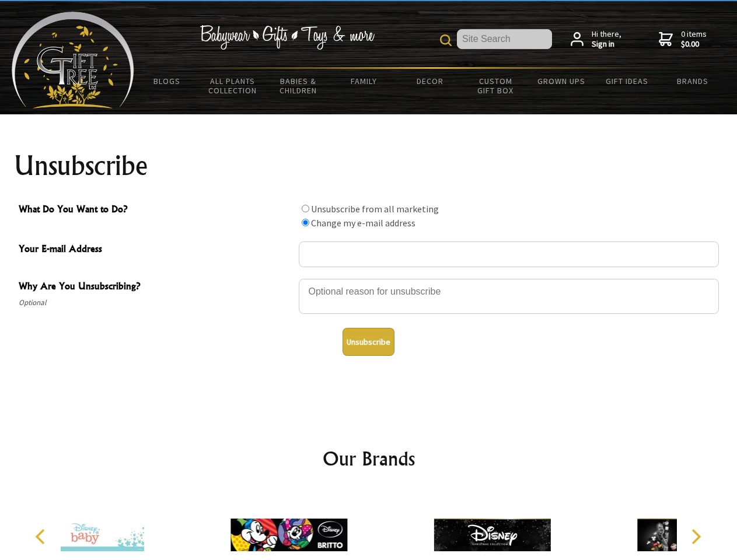 The width and height of the screenshot is (737, 560). Describe the element at coordinates (693, 81) in the screenshot. I see `a: Brands` at that location.